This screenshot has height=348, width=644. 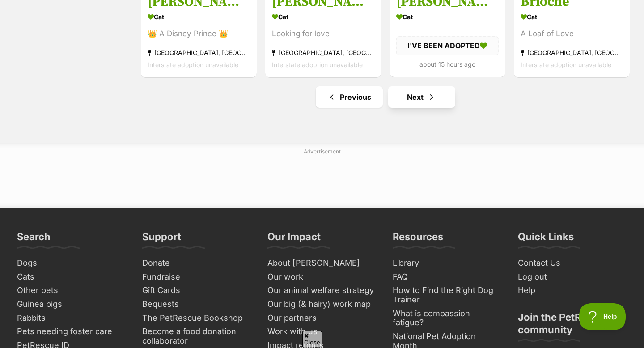 I want to click on a: Pets needing foster care, so click(x=72, y=332).